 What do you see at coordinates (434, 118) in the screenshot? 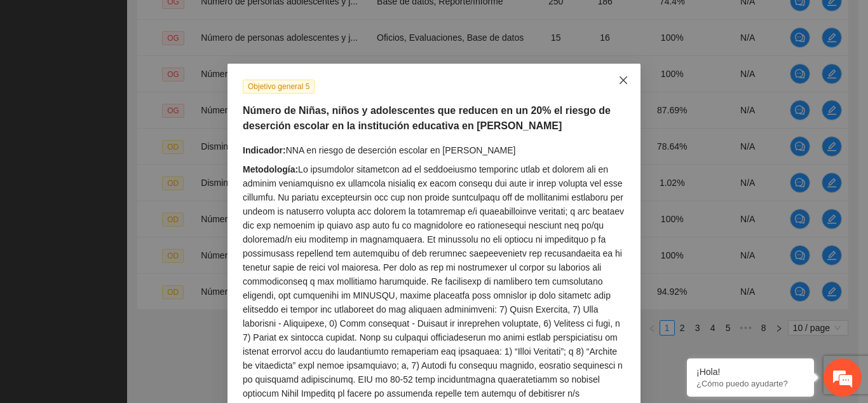
I see `h5: Número de Niñas, niños y adolescentes que reducen en un 20% el riesgo de deserción escolar en la ...` at bounding box center [434, 118].